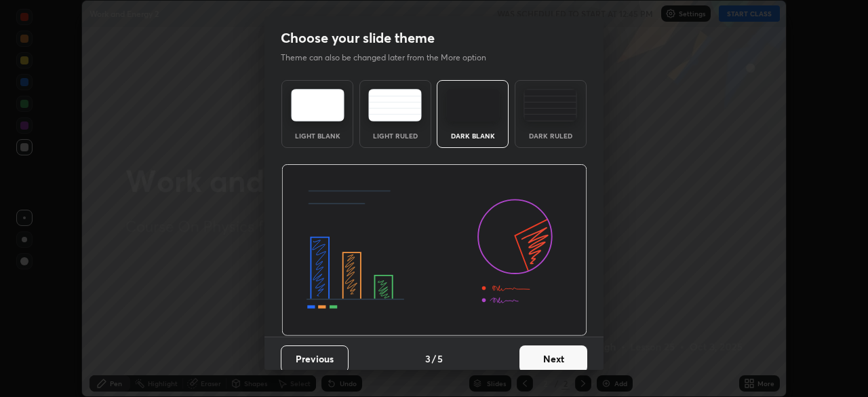 This screenshot has height=397, width=868. Describe the element at coordinates (395, 136) in the screenshot. I see `div: Light Ruled` at that location.